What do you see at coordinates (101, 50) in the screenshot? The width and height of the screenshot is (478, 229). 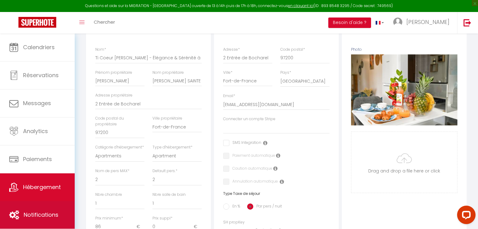 I see `label: Nom` at bounding box center [101, 50].